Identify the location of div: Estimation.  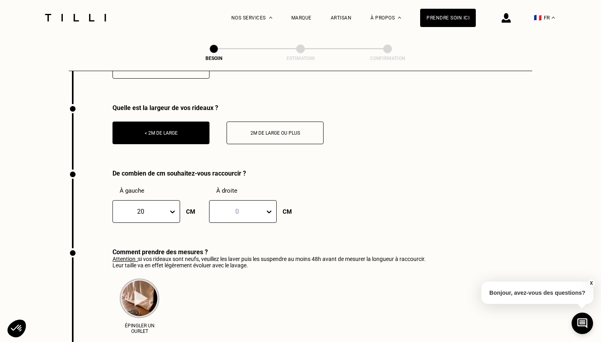
(301, 58).